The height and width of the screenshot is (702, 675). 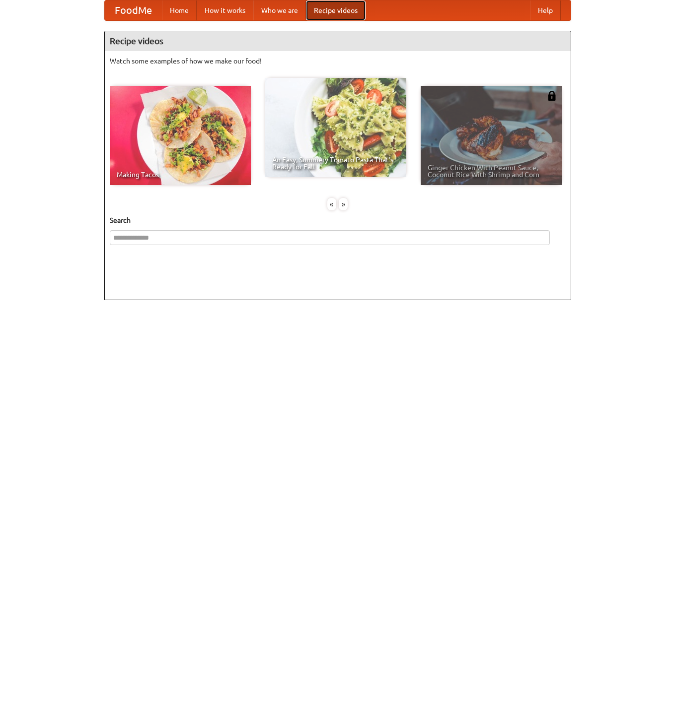 I want to click on span: An Easy, Summery Tomato Pasta That's Ready for Fall, so click(x=336, y=163).